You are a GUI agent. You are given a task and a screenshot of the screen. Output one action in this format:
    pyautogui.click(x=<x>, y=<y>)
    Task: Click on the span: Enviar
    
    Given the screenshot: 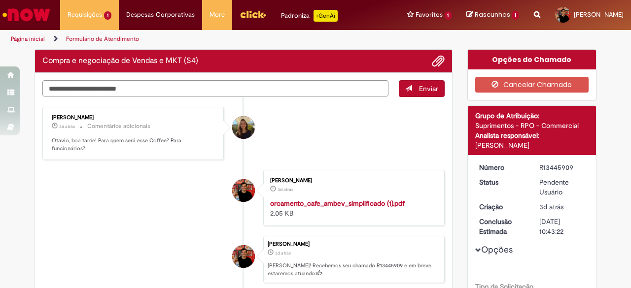 What is the action you would take?
    pyautogui.click(x=428, y=89)
    